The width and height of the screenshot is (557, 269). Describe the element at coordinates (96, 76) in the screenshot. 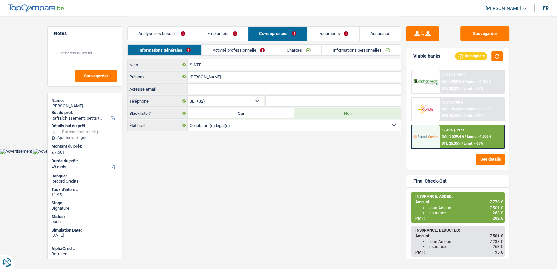

I see `span: Sauvegarder` at that location.